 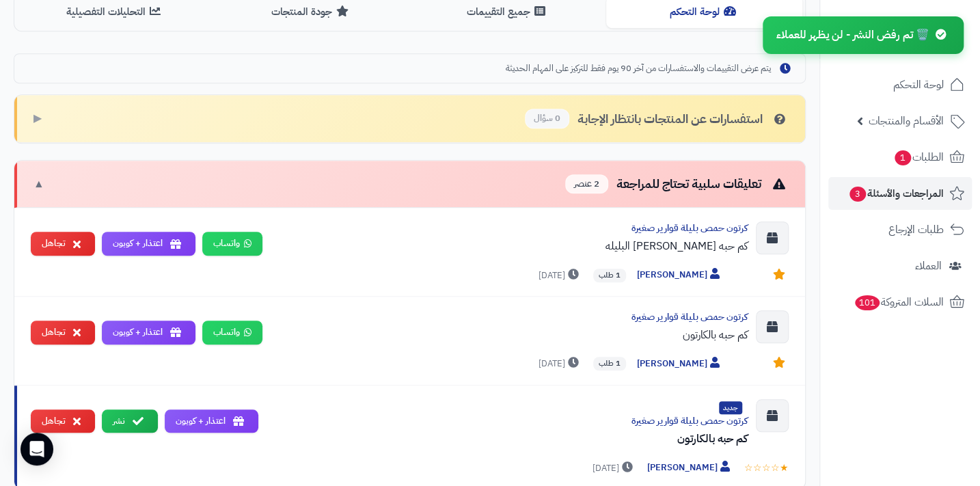 What do you see at coordinates (730, 407) in the screenshot?
I see `span: جديد` at bounding box center [730, 407].